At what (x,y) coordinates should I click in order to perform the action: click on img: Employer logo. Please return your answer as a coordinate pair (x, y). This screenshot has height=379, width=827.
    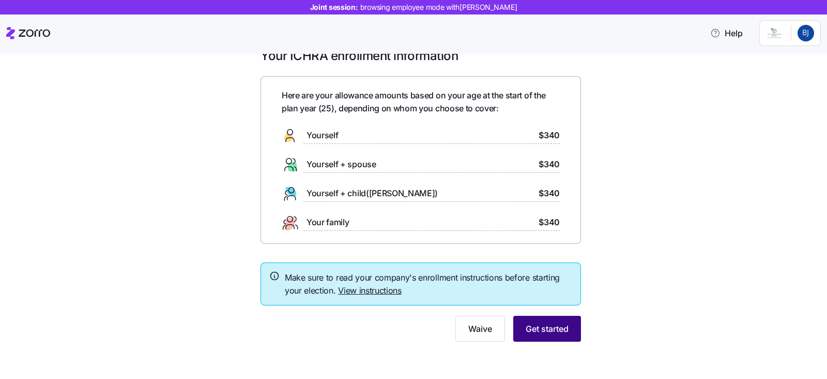
    Looking at the image, I should click on (775, 33).